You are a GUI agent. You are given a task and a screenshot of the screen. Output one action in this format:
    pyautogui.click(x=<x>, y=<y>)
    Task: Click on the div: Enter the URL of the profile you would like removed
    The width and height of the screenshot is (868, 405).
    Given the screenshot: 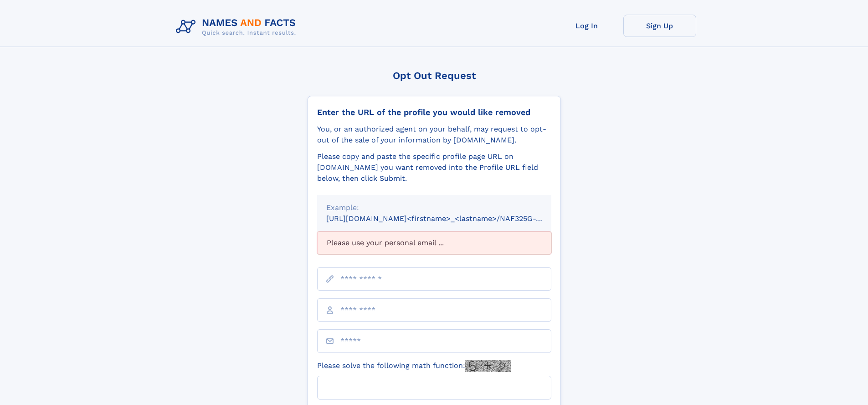 What is the action you would take?
    pyautogui.click(x=434, y=112)
    